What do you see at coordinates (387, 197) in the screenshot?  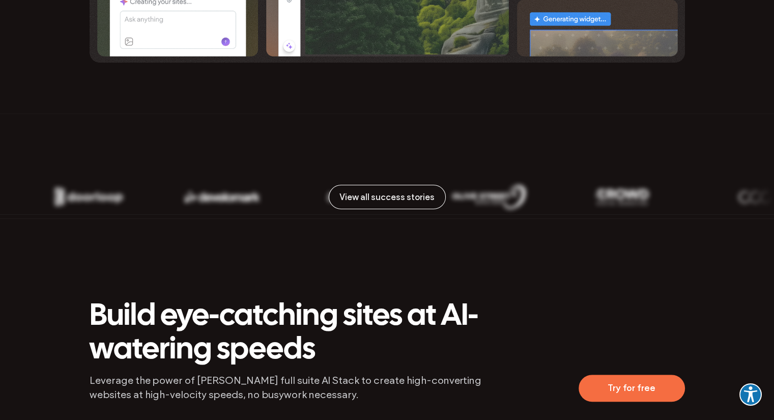 I see `a: View all success stories` at bounding box center [387, 197].